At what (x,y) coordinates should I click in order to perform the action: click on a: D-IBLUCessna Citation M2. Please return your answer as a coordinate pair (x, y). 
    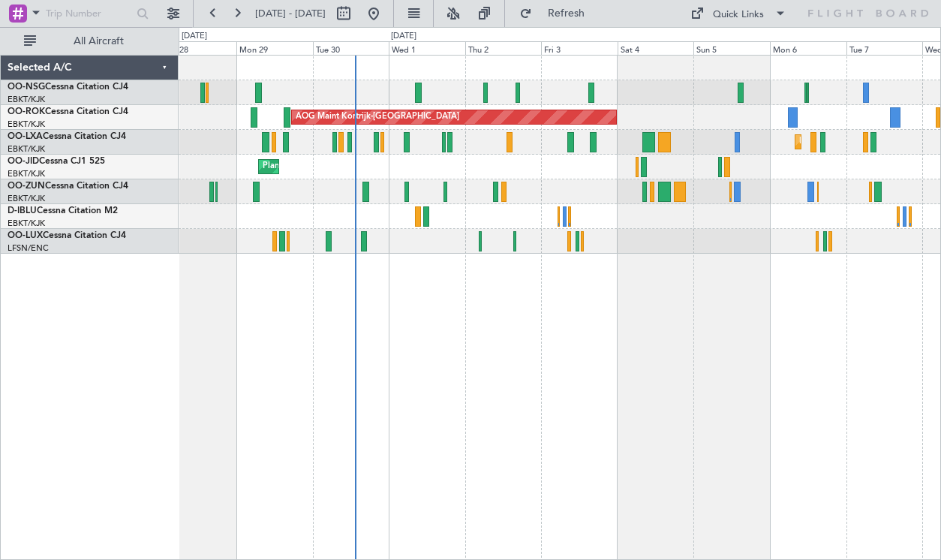
    Looking at the image, I should click on (63, 211).